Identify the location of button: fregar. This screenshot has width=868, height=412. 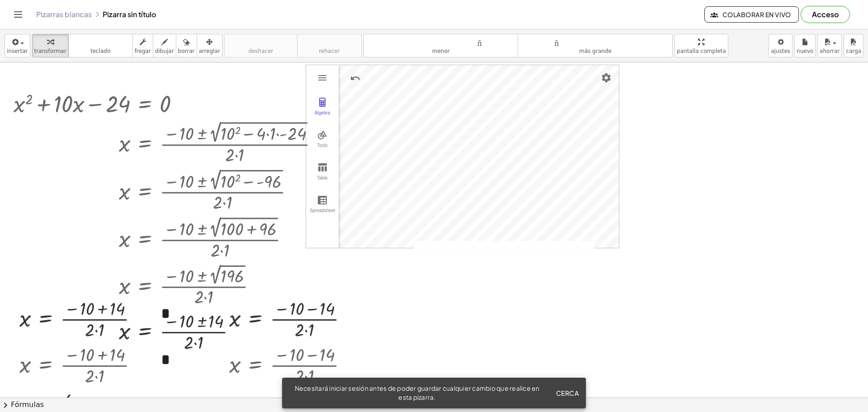
(143, 46).